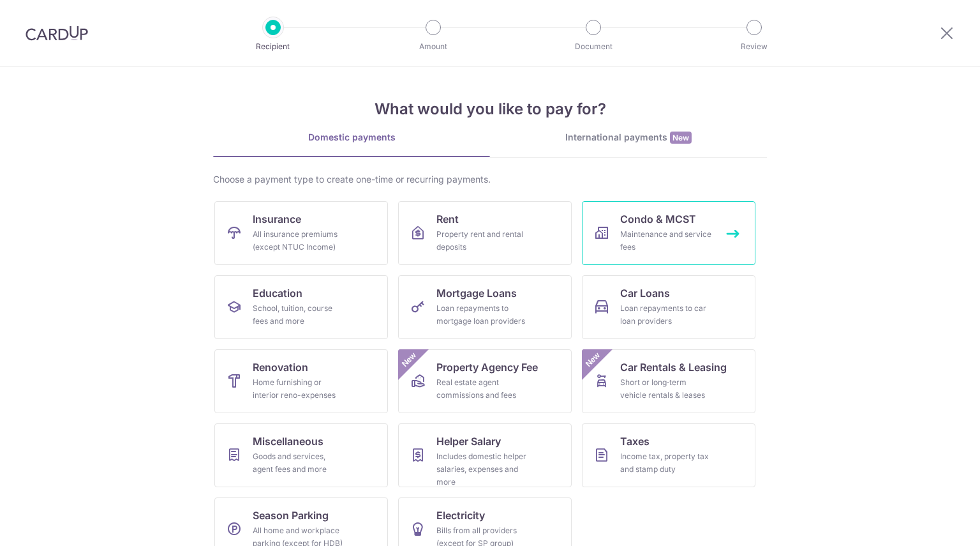 This screenshot has width=980, height=546. What do you see at coordinates (485, 455) in the screenshot?
I see `a: Helper SalaryIncludes domestic helper salaries, expenses and more` at bounding box center [485, 455].